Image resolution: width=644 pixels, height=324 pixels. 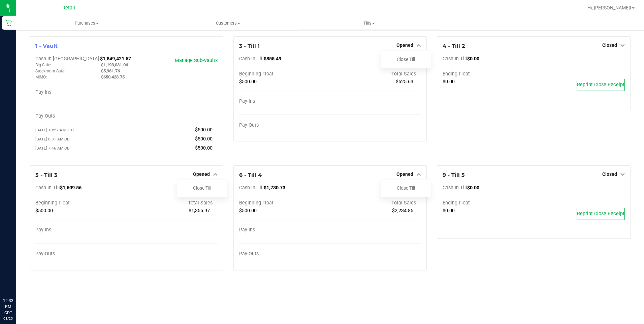 What do you see at coordinates (251, 175) in the screenshot?
I see `span: 6 - Till 4` at bounding box center [251, 175].